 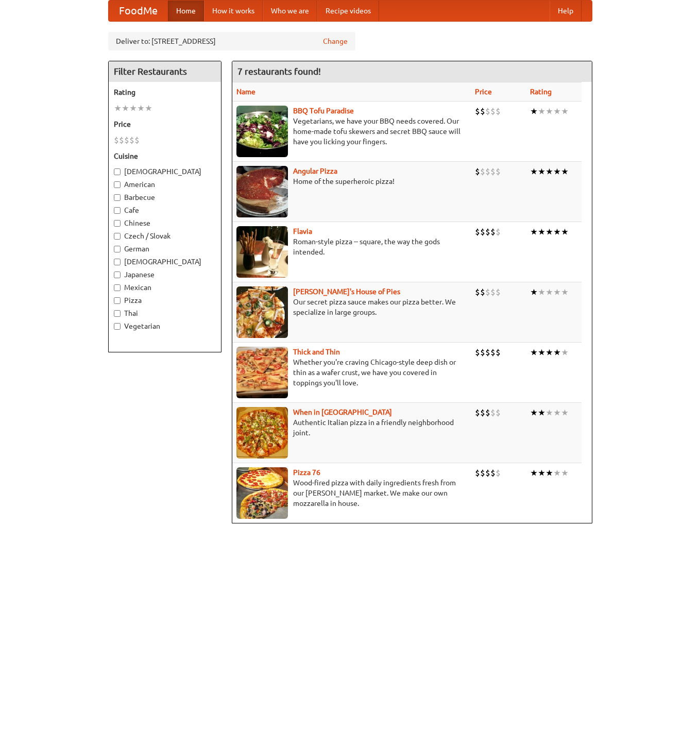 I want to click on b: Flavia, so click(x=302, y=231).